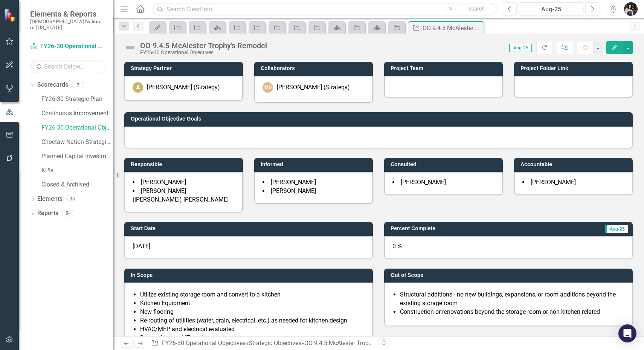 This screenshot has height=350, width=644. I want to click on a: Strategic Objectives, so click(275, 343).